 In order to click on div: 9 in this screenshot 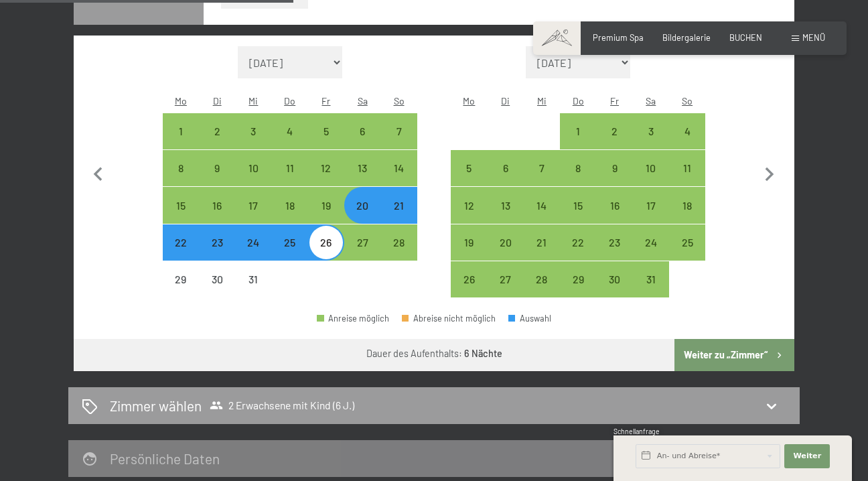, I will do `click(614, 180)`.